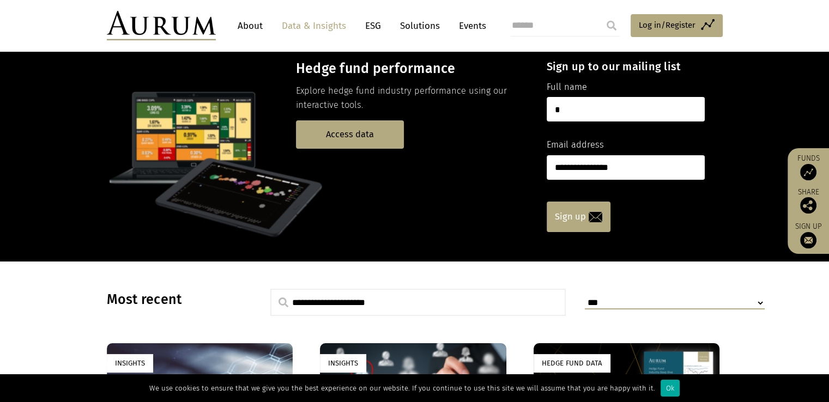 This screenshot has height=402, width=829. I want to click on p: Explore hedge fund industry performance using our interactive tools., so click(411, 98).